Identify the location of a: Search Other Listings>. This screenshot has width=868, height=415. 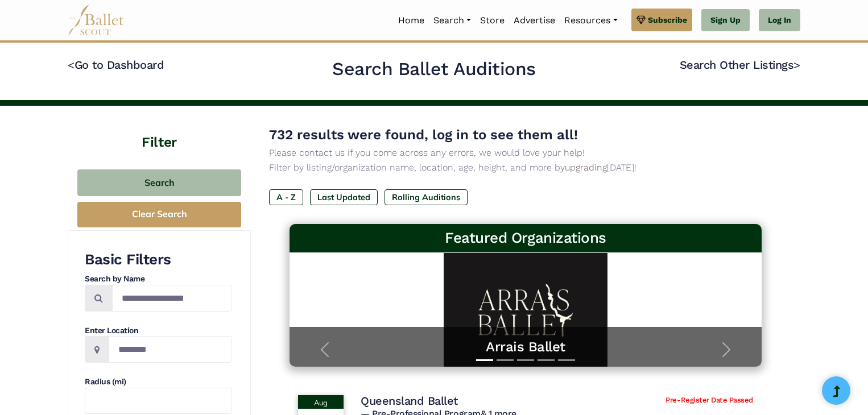
(740, 65).